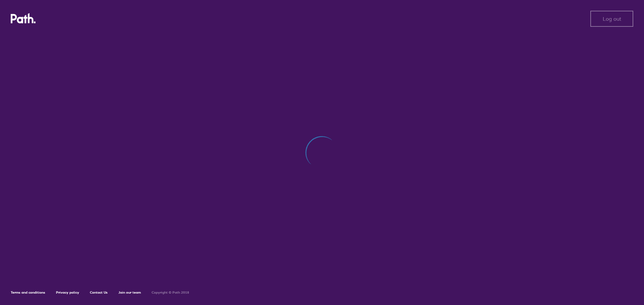  Describe the element at coordinates (171, 292) in the screenshot. I see `h6: Copyright © Path 2018` at that location.